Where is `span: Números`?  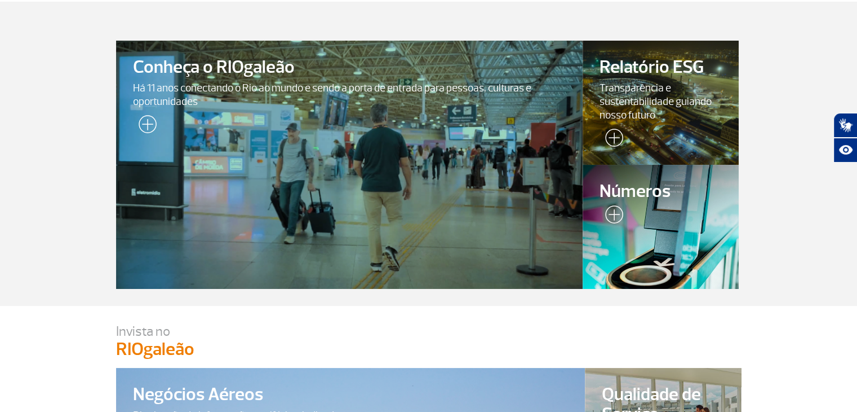
span: Números is located at coordinates (661, 191).